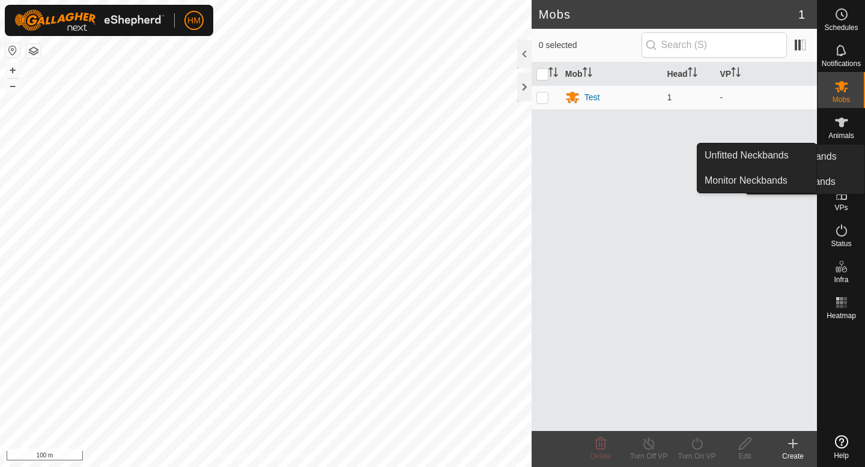  Describe the element at coordinates (841, 136) in the screenshot. I see `span: Animals` at that location.